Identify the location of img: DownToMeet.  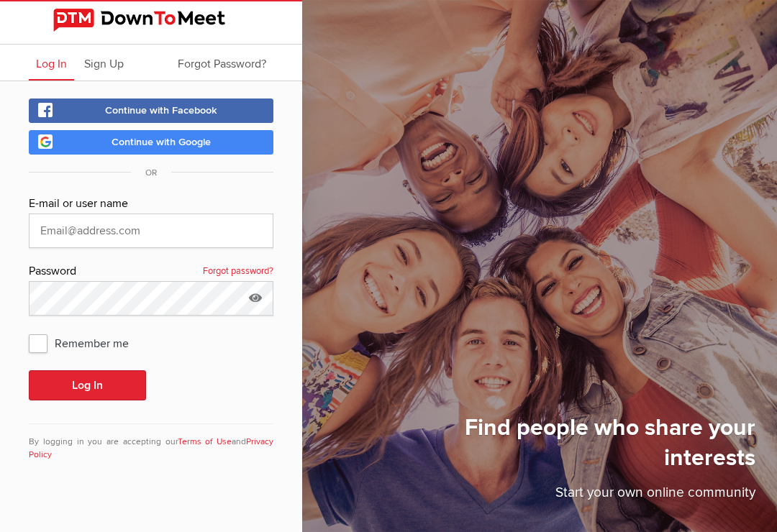
(151, 21).